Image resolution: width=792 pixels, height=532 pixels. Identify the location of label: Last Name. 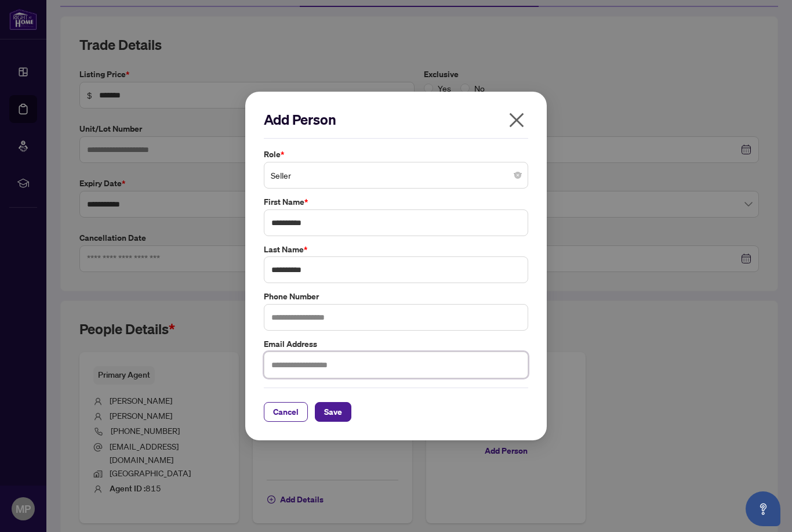
(396, 249).